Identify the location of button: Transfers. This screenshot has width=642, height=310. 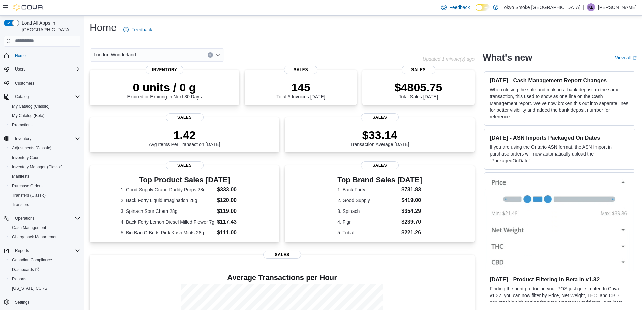
(45, 205).